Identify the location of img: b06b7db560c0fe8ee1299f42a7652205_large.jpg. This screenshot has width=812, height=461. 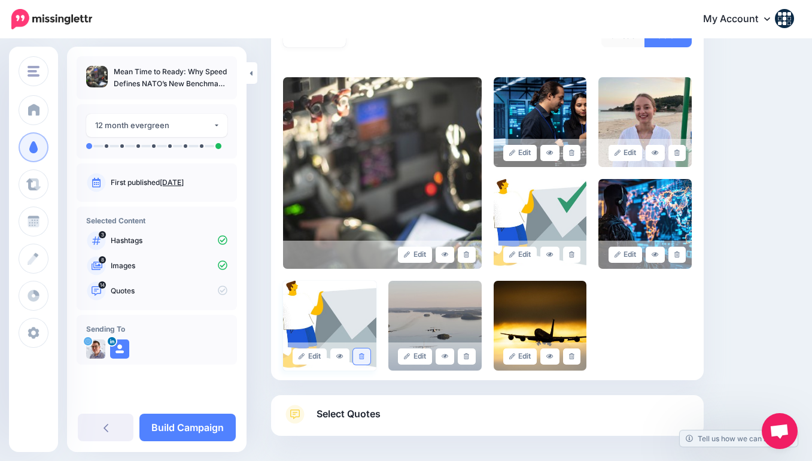
(540, 325).